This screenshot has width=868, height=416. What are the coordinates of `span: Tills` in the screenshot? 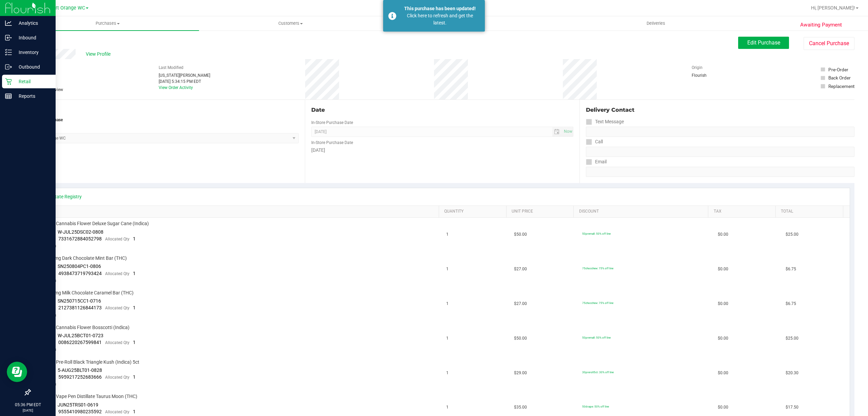 It's located at (473, 24).